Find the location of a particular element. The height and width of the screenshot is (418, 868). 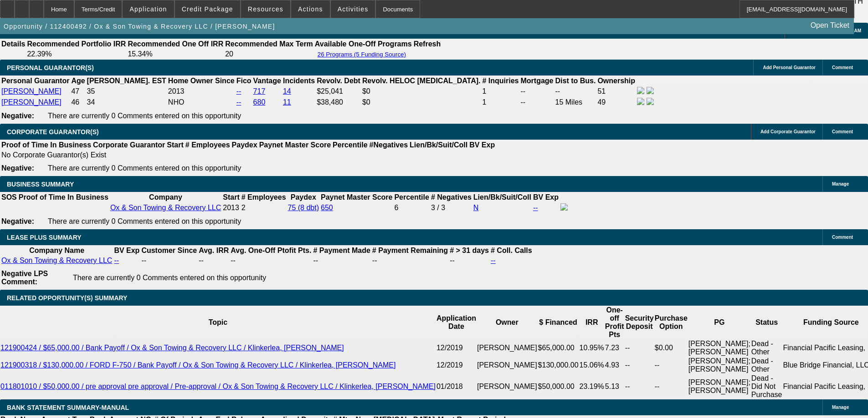

button: Actions is located at coordinates (311, 9).